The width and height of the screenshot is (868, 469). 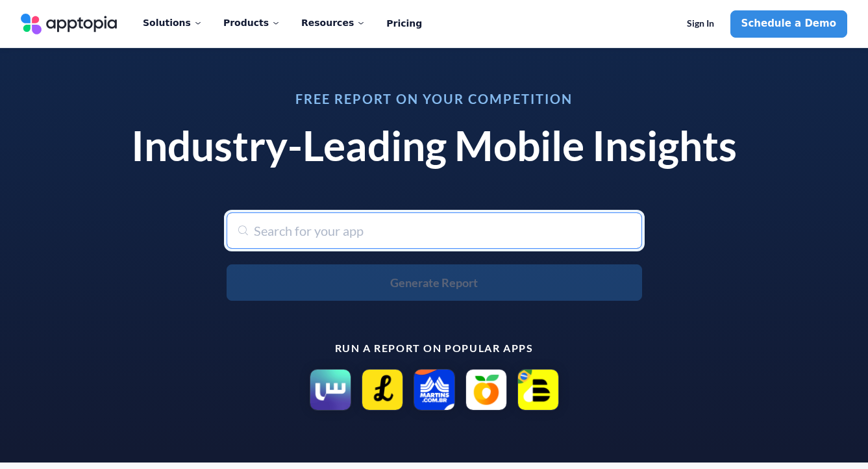 I want to click on img: Martins Atacado Online icon, so click(x=434, y=390).